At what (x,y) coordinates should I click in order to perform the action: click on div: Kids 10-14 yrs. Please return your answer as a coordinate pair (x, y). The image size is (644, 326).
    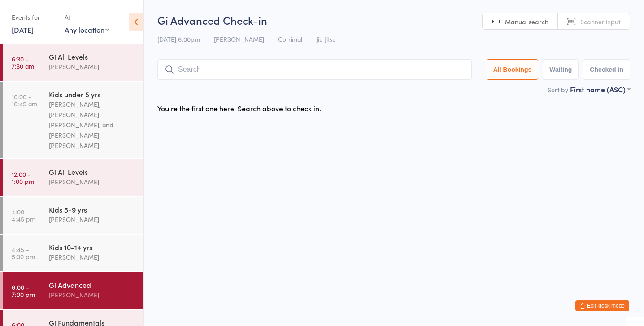
    Looking at the image, I should click on (92, 247).